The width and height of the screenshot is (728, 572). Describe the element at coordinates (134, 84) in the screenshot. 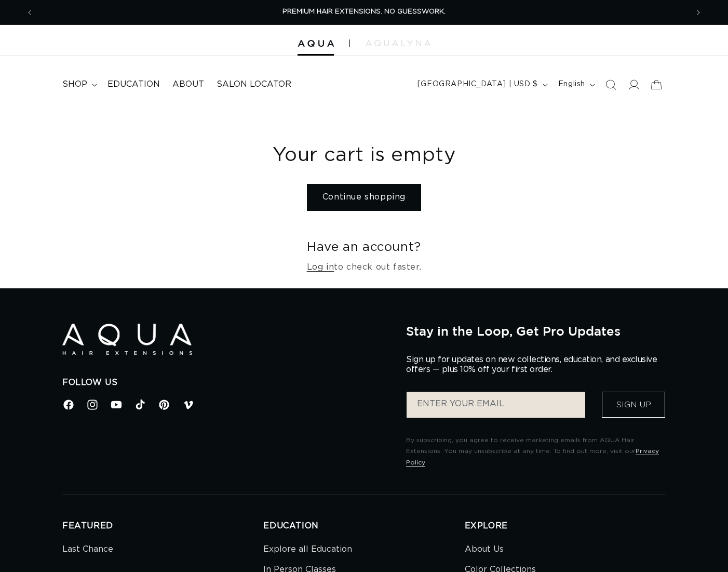

I see `a: Education` at that location.